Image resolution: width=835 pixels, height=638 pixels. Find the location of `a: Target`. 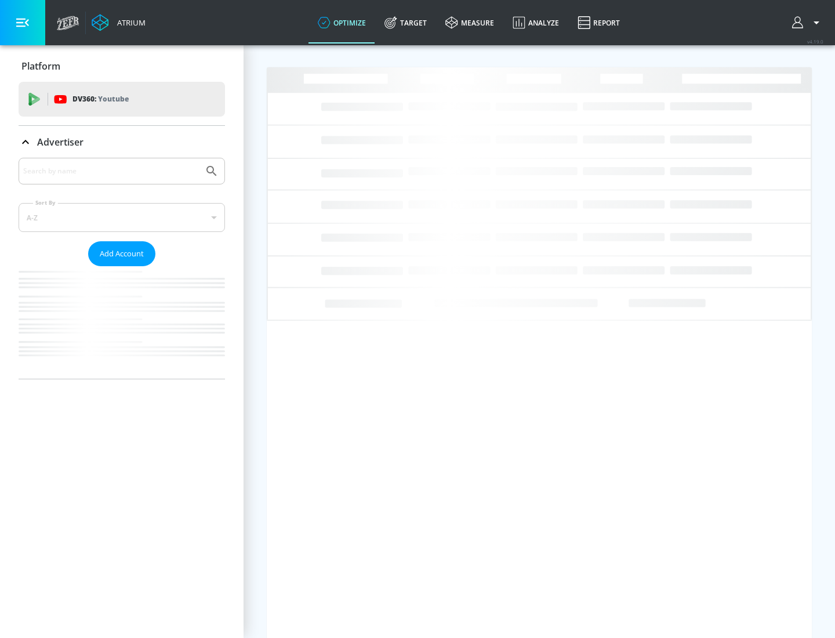

a: Target is located at coordinates (405, 23).